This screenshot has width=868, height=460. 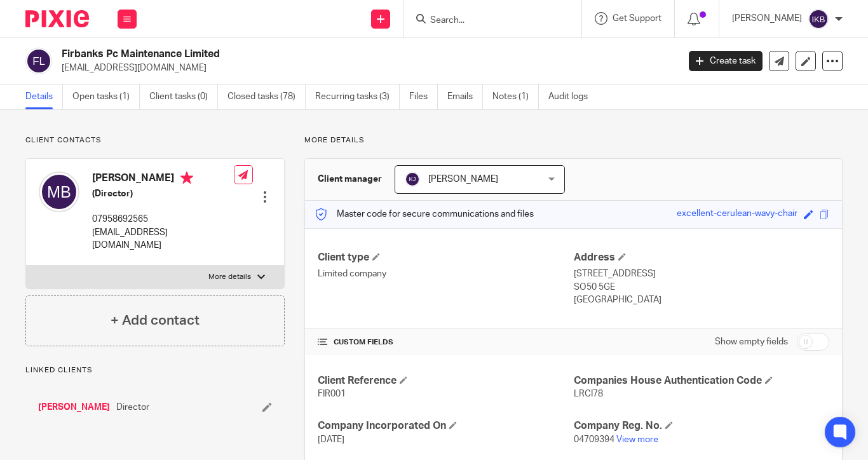 What do you see at coordinates (424, 214) in the screenshot?
I see `p: Master code for secure communications and files` at bounding box center [424, 214].